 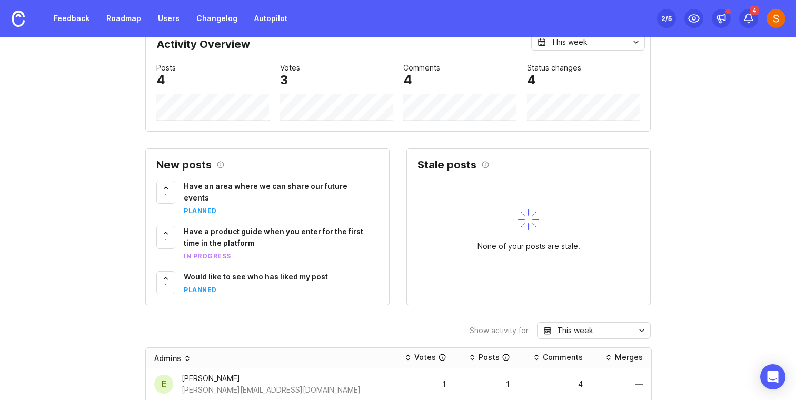 I want to click on img: Canny Home, so click(x=18, y=18).